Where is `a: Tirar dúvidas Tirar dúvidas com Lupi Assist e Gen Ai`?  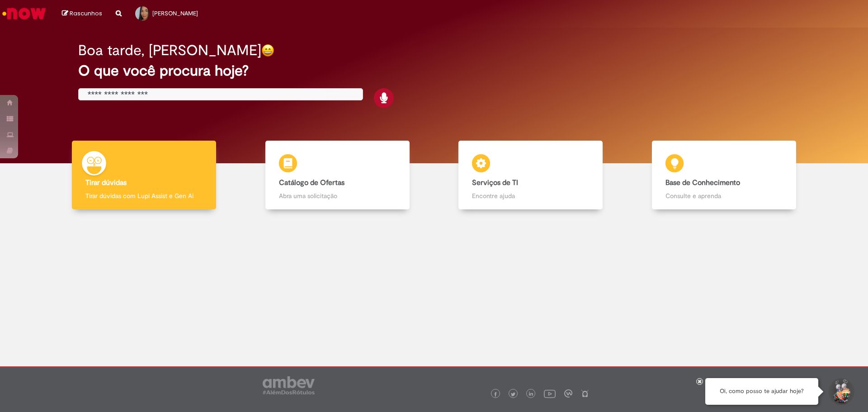
a: Tirar dúvidas Tirar dúvidas com Lupi Assist e Gen Ai is located at coordinates (144, 175).